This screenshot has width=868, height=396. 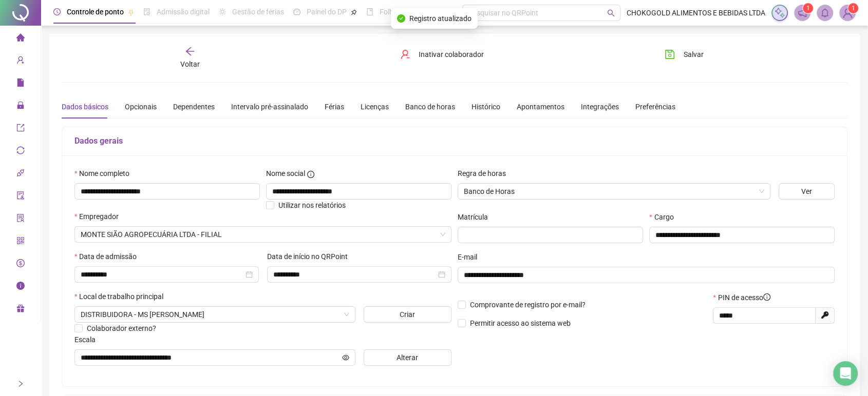 What do you see at coordinates (405, 54) in the screenshot?
I see `span: user-delete` at bounding box center [405, 54].